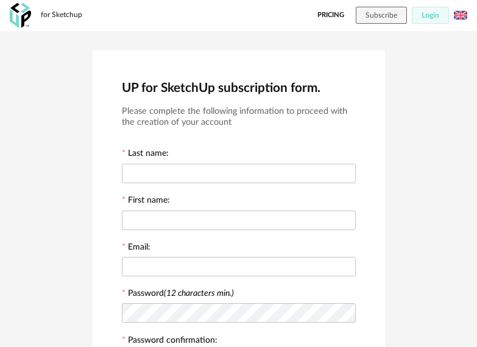 The height and width of the screenshot is (347, 477). Describe the element at coordinates (381, 15) in the screenshot. I see `a: Subscribe` at that location.